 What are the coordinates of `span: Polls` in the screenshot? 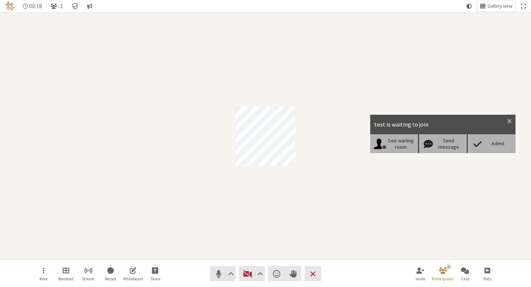 It's located at (487, 279).